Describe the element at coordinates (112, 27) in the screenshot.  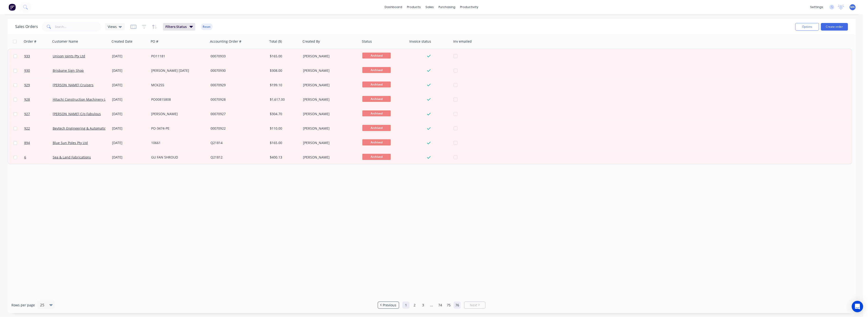
I see `span: Views` at that location.